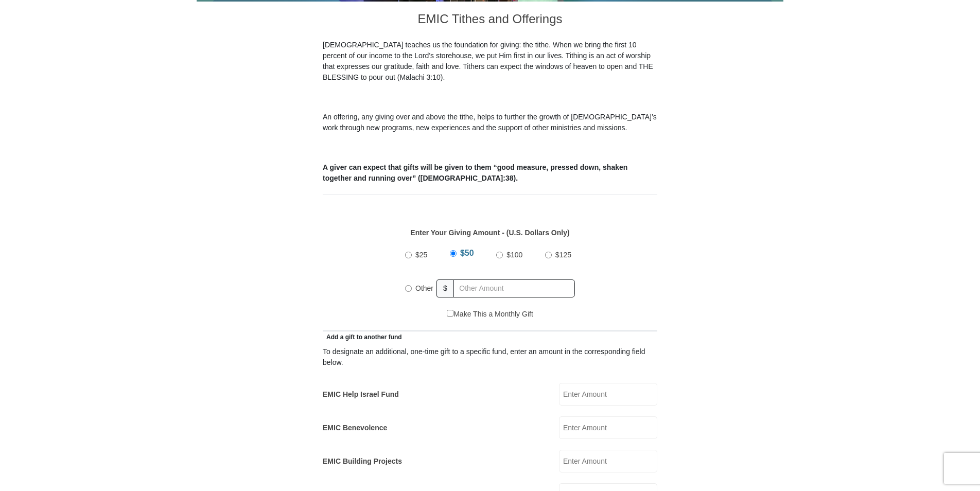 The width and height of the screenshot is (980, 491). What do you see at coordinates (421, 255) in the screenshot?
I see `span: $25` at bounding box center [421, 255].